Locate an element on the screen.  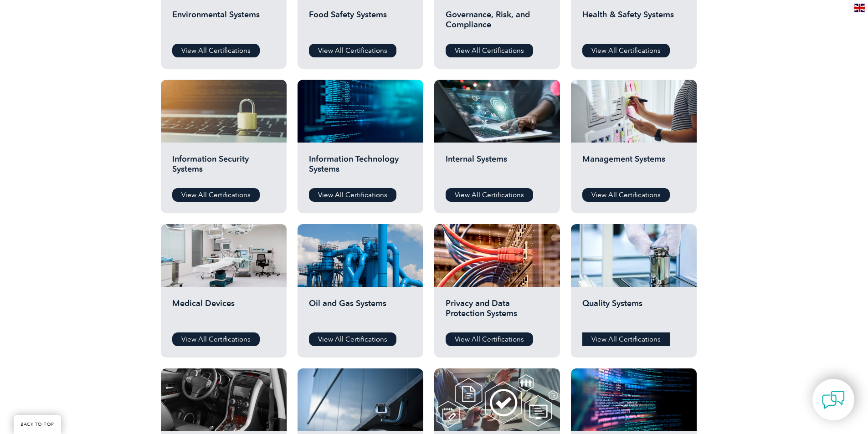
h2: Management Systems is located at coordinates (634, 168).